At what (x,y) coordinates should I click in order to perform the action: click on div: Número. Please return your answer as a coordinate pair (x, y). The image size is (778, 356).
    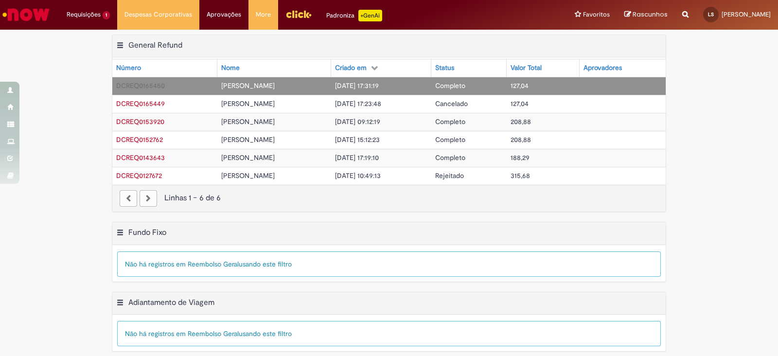
    Looking at the image, I should click on (128, 68).